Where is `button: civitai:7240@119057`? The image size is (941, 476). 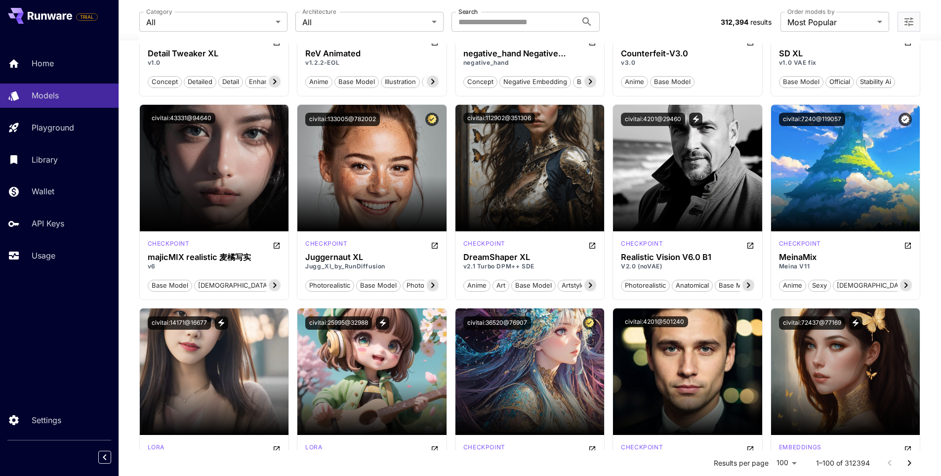 button: civitai:7240@119057 is located at coordinates (812, 119).